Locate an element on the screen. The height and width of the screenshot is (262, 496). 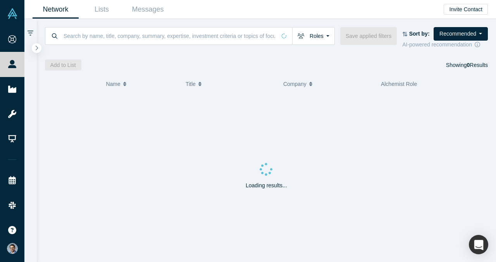
input: Search by name, title, company, summary, expertise, investment criteria or topics of focus is located at coordinates (169, 36).